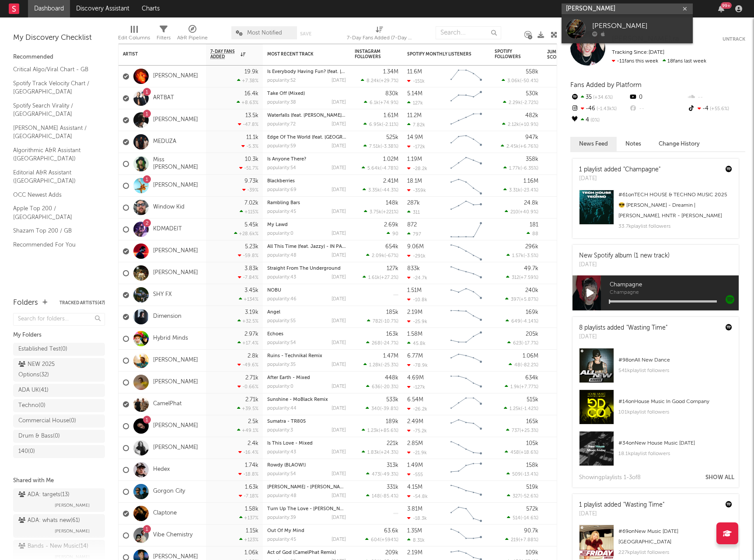 The image size is (754, 560). Describe the element at coordinates (657, 98) in the screenshot. I see `div: 0` at that location.